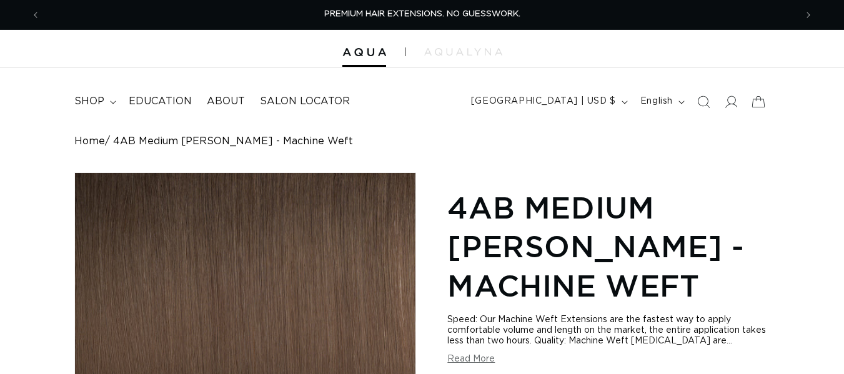  I want to click on button: English, so click(661, 102).